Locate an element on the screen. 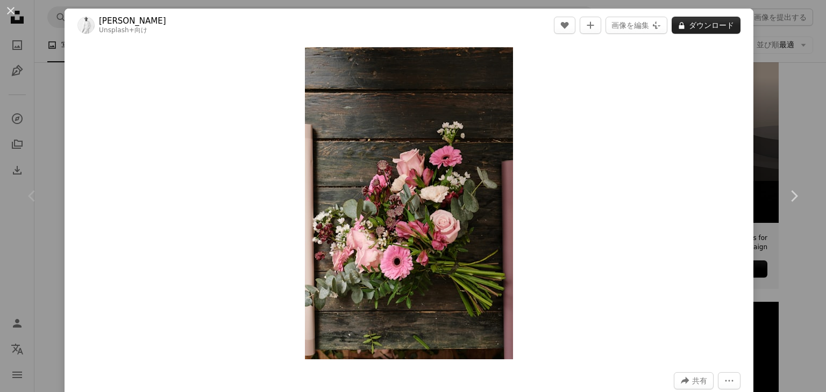 The width and height of the screenshot is (826, 392). a: Unsplash+ is located at coordinates (117, 30).